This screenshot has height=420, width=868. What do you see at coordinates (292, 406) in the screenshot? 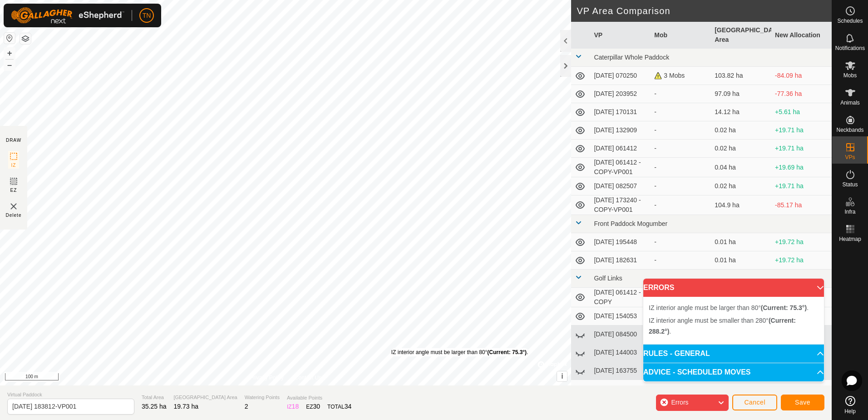
I see `div: IZ` at bounding box center [292, 406].